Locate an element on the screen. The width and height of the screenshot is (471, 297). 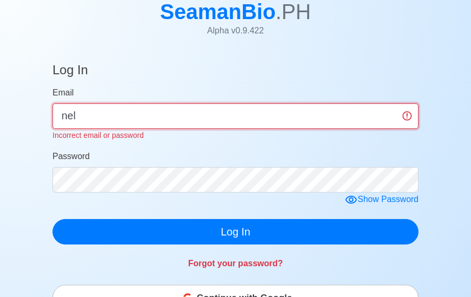
h4: Log In is located at coordinates (70, 72).